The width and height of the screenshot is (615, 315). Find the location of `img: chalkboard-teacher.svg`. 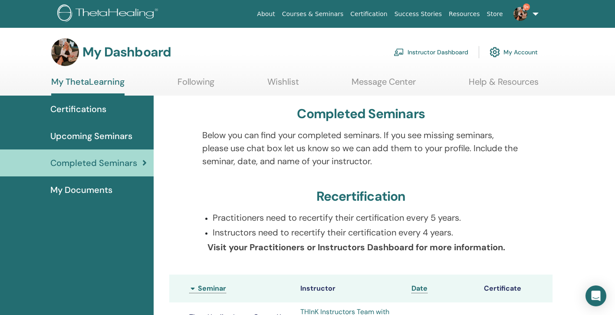

img: chalkboard-teacher.svg is located at coordinates (399, 52).